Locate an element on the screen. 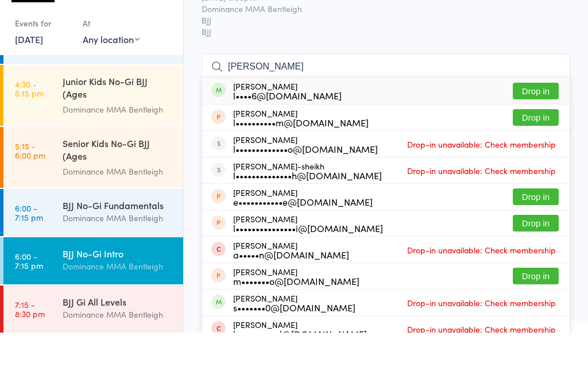  div: BJJ Gi All Levels is located at coordinates (118, 351).